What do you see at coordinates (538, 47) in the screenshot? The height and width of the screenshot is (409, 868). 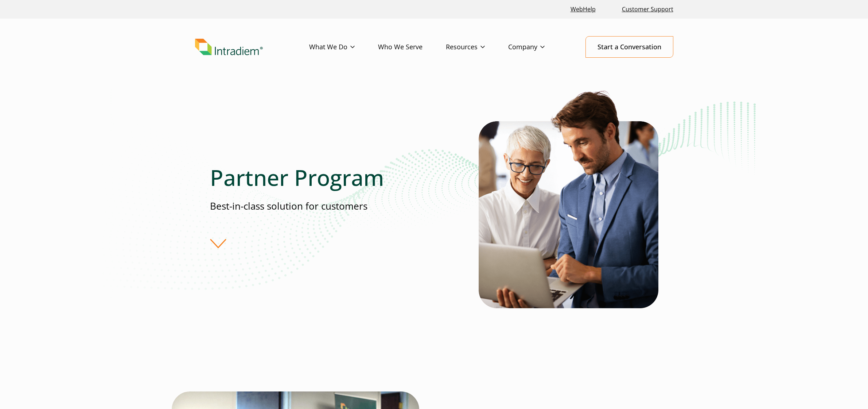 I see `a: Company` at bounding box center [538, 47].